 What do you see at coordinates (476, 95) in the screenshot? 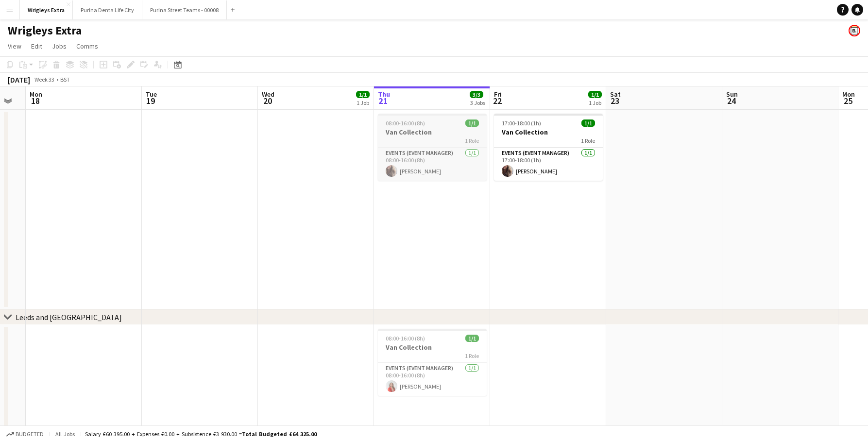
I see `span: 3/3` at bounding box center [476, 95].